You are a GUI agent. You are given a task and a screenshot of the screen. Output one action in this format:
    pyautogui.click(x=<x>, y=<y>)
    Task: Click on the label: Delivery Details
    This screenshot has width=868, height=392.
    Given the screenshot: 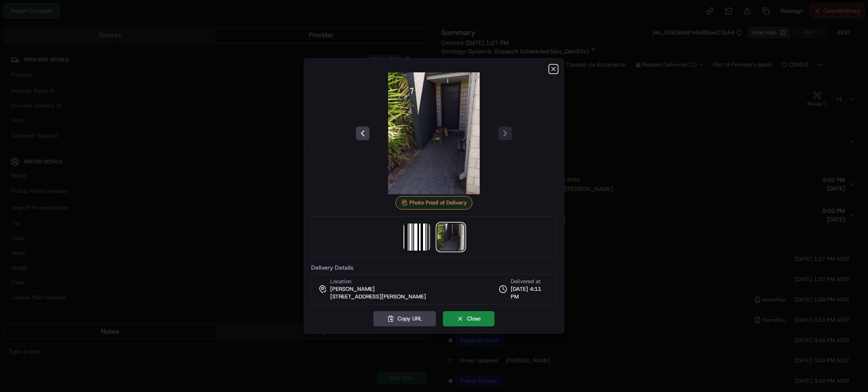 What is the action you would take?
    pyautogui.click(x=434, y=268)
    